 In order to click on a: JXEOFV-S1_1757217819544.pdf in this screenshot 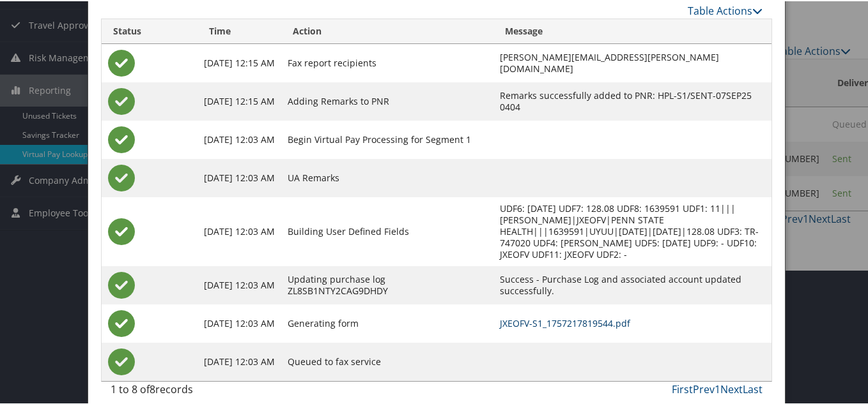, I will do `click(565, 322)`.